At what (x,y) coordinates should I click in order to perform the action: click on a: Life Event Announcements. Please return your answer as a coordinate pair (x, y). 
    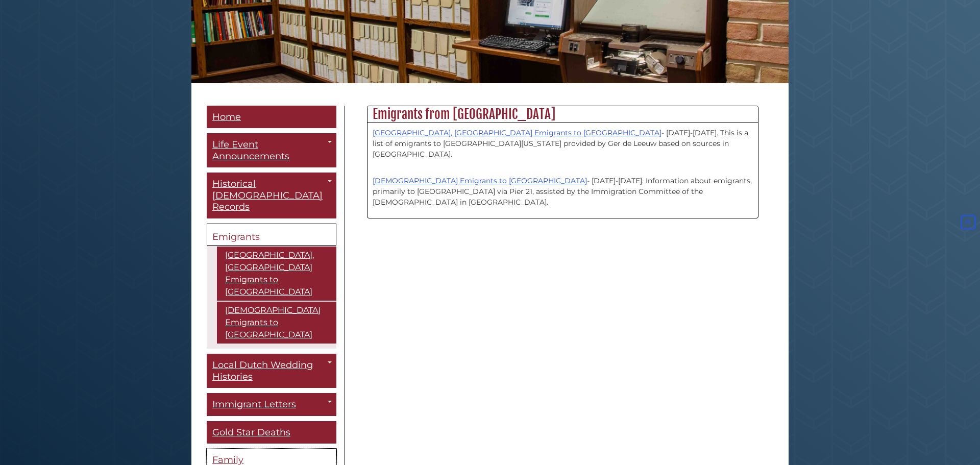
    Looking at the image, I should click on (272, 150).